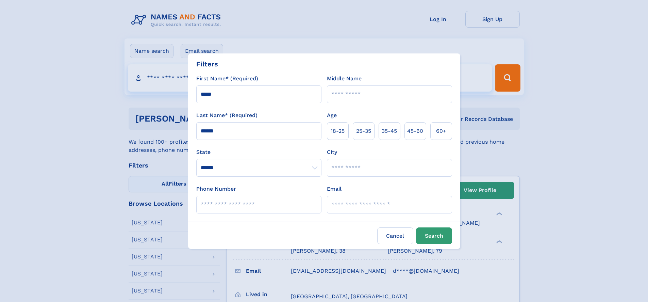 The image size is (648, 302). I want to click on label: Cancel, so click(395, 235).